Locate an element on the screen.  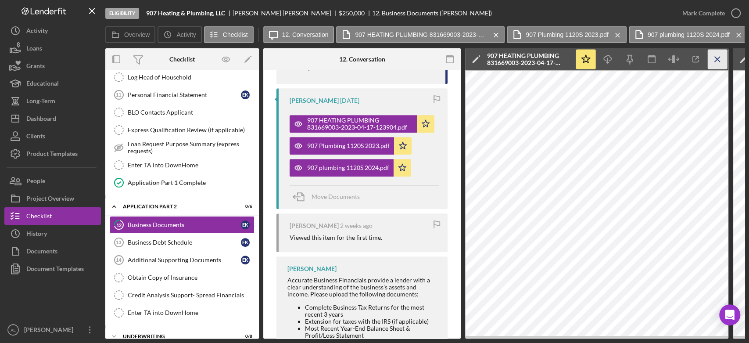
div: History is located at coordinates (36, 234).